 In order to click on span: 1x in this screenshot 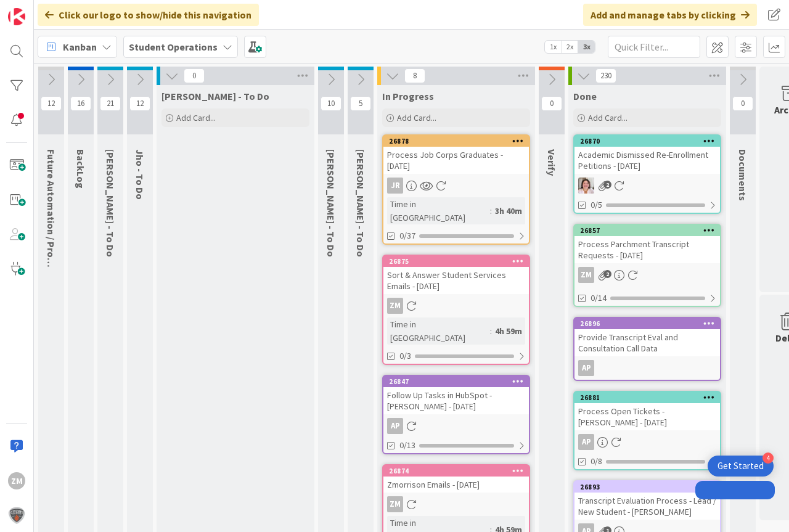, I will do `click(553, 47)`.